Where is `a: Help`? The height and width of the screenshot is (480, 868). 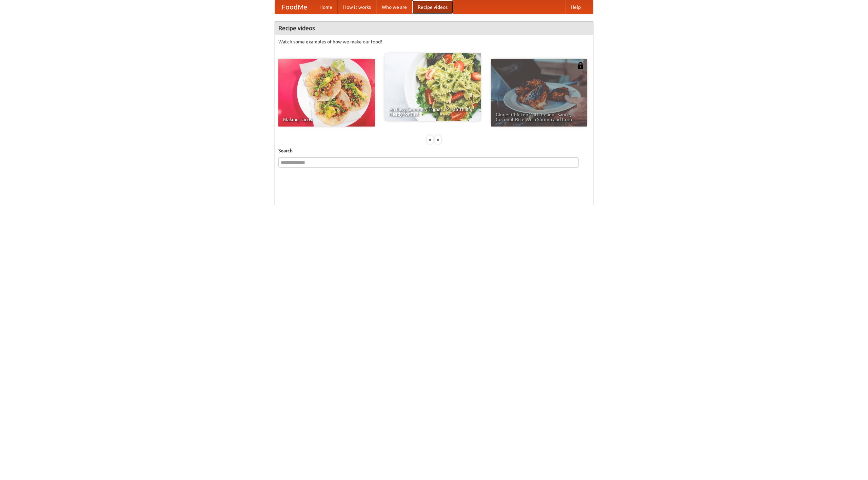
a: Help is located at coordinates (576, 7).